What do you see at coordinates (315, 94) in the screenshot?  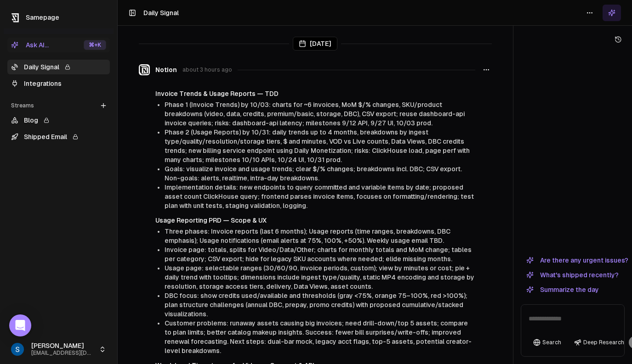 I see `h4: Invoice Trends & Usage Reports — TDD` at bounding box center [315, 94].